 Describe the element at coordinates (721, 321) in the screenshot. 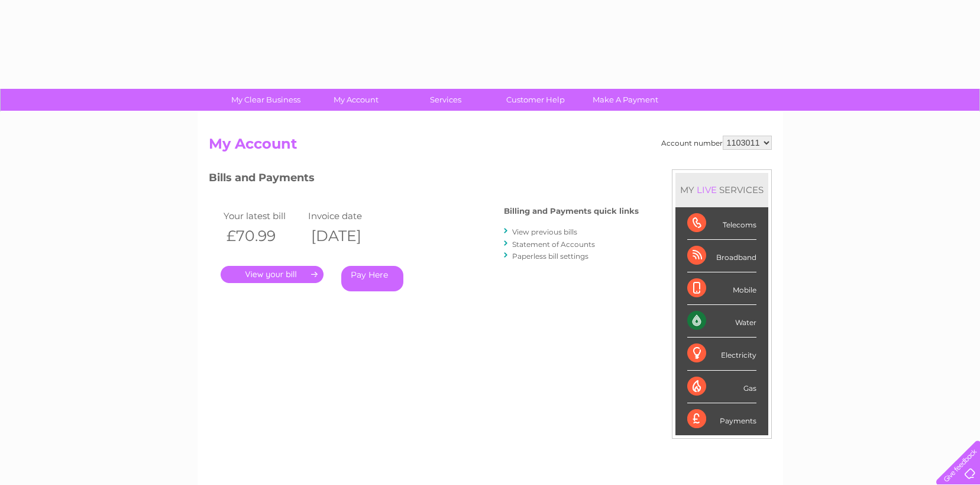

I see `div: Water` at that location.